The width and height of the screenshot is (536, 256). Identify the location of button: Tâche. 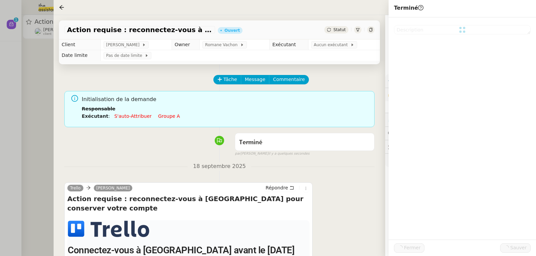
(227, 80).